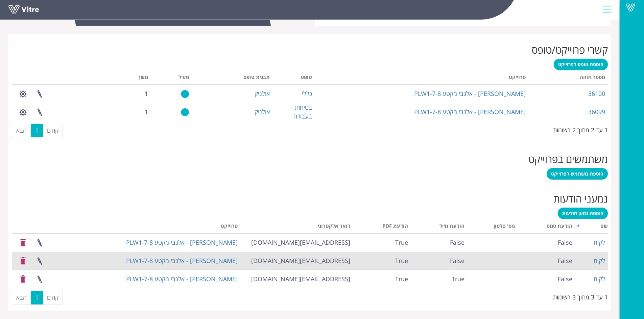  I want to click on th: מס' טלפון, so click(492, 227).